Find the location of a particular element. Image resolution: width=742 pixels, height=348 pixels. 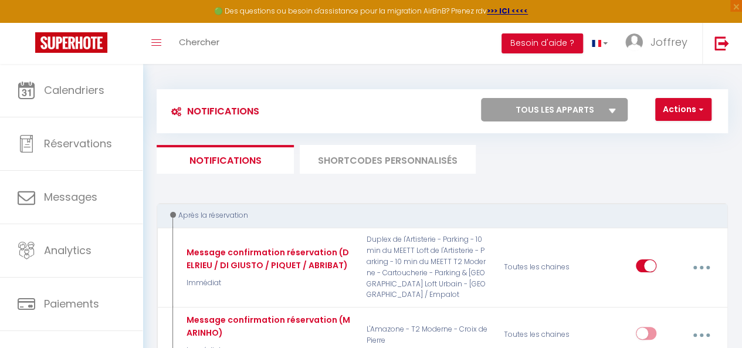

li: Notifications is located at coordinates (225, 159).